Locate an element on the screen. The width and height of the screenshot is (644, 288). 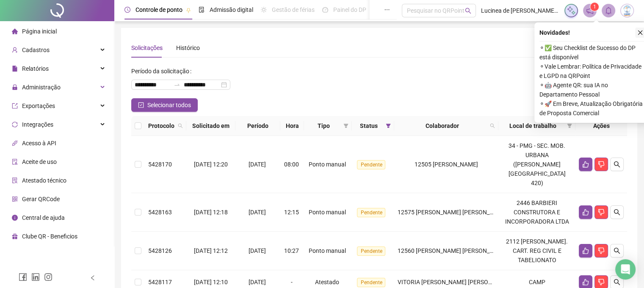
span: Atestado técnico is located at coordinates (44, 181).